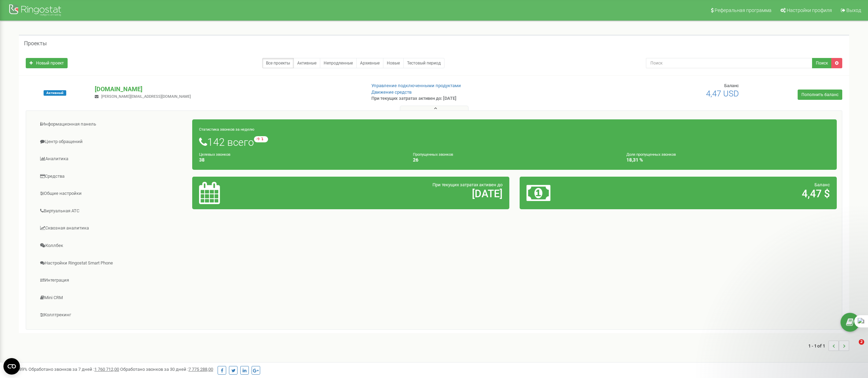 This screenshot has height=378, width=868. Describe the element at coordinates (201, 369) in the screenshot. I see `u: 7 775 288,00` at that location.